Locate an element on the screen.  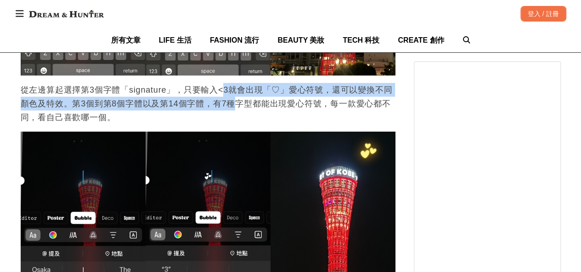
span: TECH 科技 is located at coordinates (361, 40).